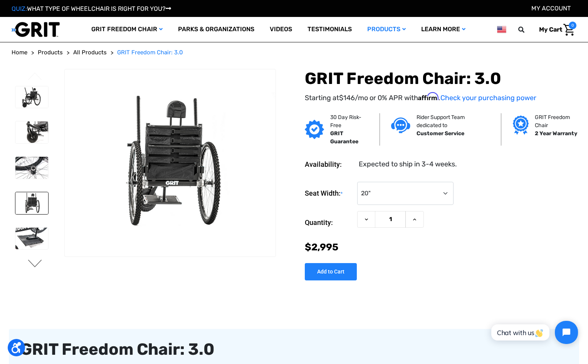  I want to click on p: 30 Day Risk-Free, so click(348, 121).